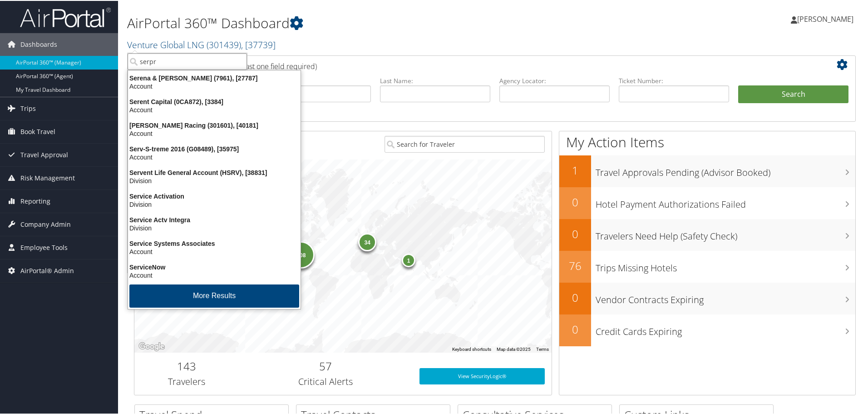 The height and width of the screenshot is (414, 868). Describe the element at coordinates (707, 171) in the screenshot. I see `a: 1Travel Approvals Pending (Advisor Booked)` at that location.